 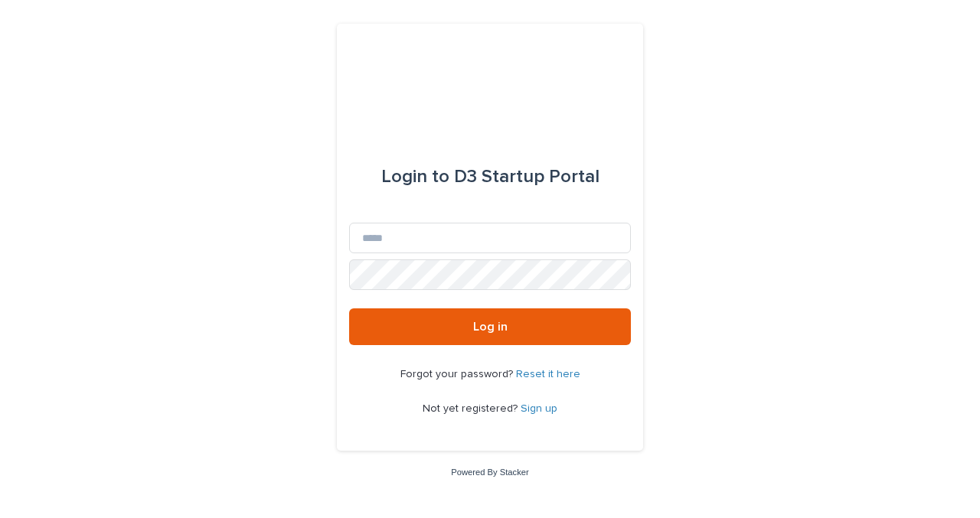 What do you see at coordinates (548, 374) in the screenshot?
I see `a: Reset it here` at bounding box center [548, 374].